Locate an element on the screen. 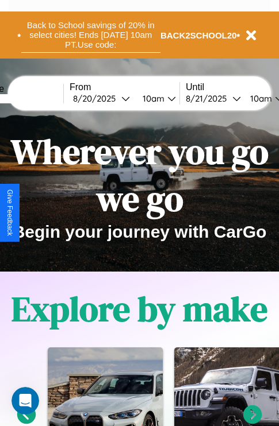 The height and width of the screenshot is (426, 279). label: From is located at coordinates (124, 87).